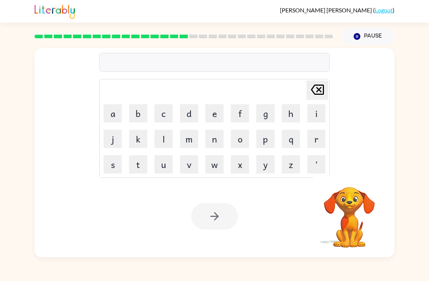 The height and width of the screenshot is (281, 429). Describe the element at coordinates (291, 113) in the screenshot. I see `button: h` at that location.